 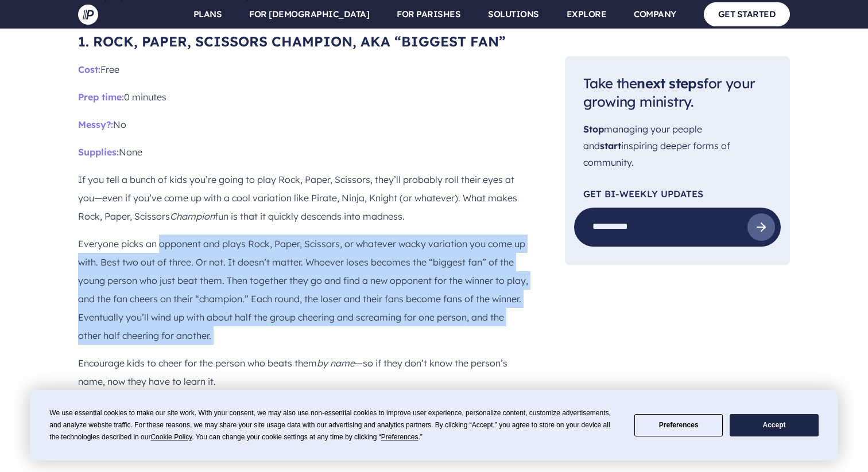 I want to click on p: managing your people and inspiring deeper forms of community., so click(x=677, y=147).